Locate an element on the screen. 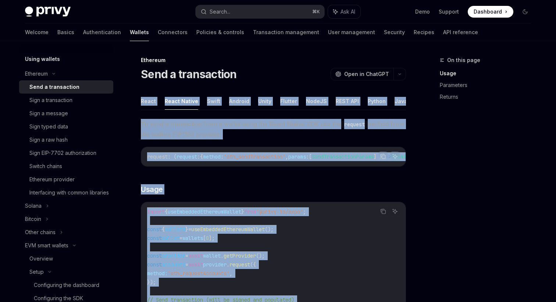 The height and width of the screenshot is (302, 556). div: Sign a raw hash is located at coordinates (49, 140).